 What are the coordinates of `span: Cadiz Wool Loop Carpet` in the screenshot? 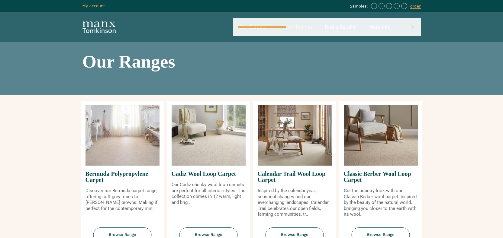 It's located at (208, 174).